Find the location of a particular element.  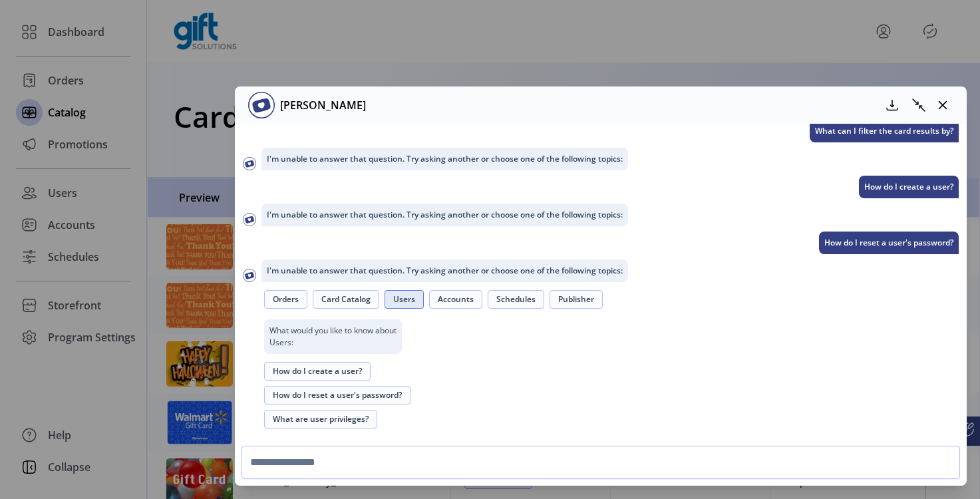

button: Schedules is located at coordinates (515, 299).